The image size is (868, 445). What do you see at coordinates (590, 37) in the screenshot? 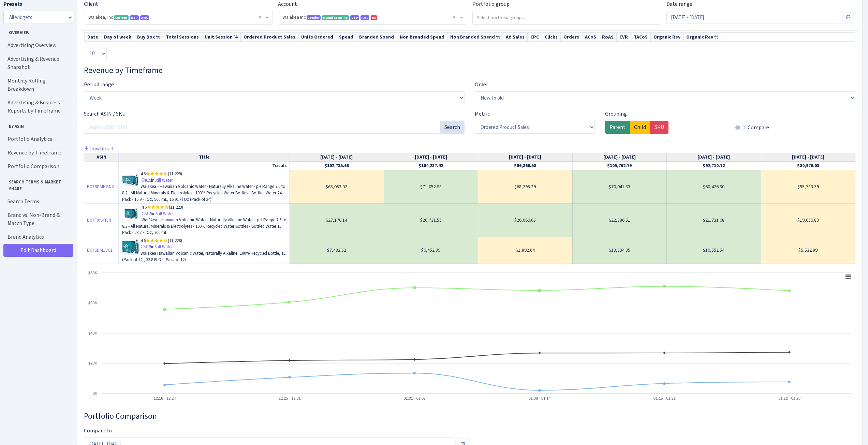
I see `th: ACoS` at bounding box center [590, 37].